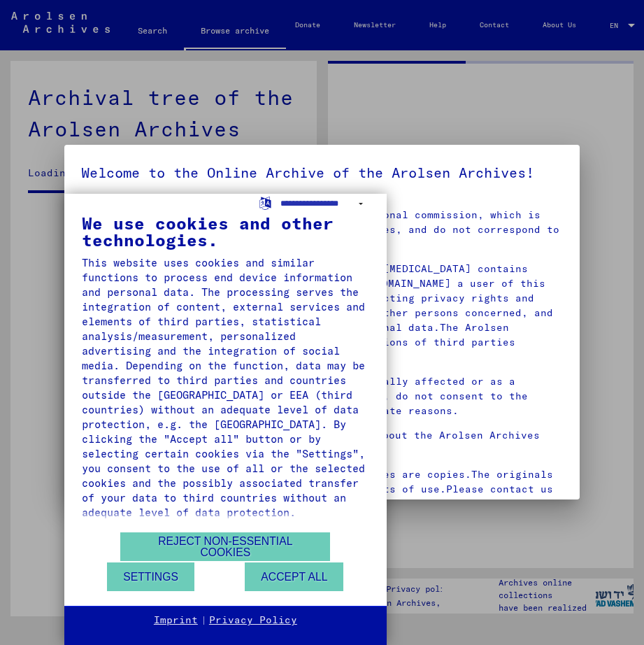 This screenshot has height=645, width=644. What do you see at coordinates (225, 388) in the screenshot?
I see `div: This website uses cookies and similar functions to process end device information and personal da...` at bounding box center [225, 388].